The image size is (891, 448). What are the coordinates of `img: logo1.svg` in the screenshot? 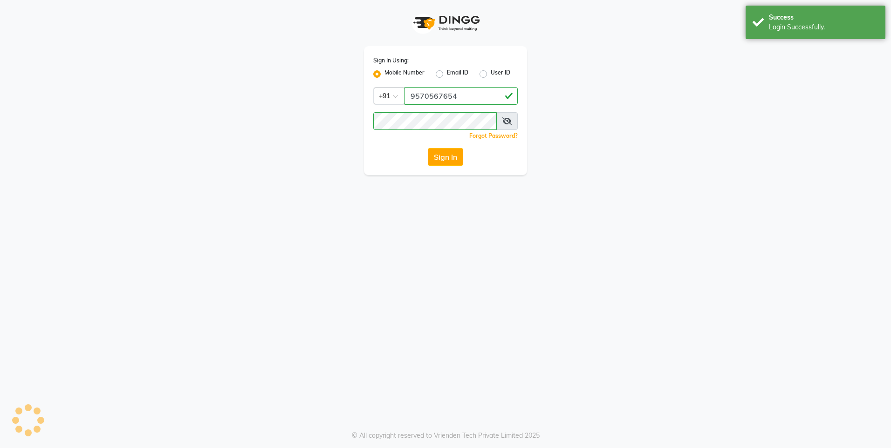 It's located at (445, 23).